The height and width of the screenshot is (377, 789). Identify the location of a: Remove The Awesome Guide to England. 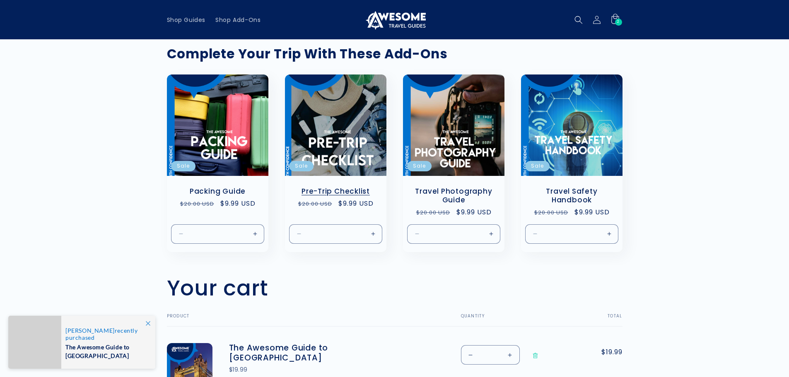
(535, 356).